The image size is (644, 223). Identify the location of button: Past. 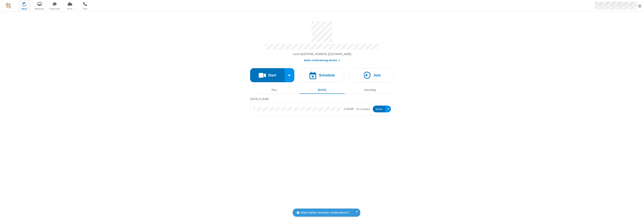
(274, 90).